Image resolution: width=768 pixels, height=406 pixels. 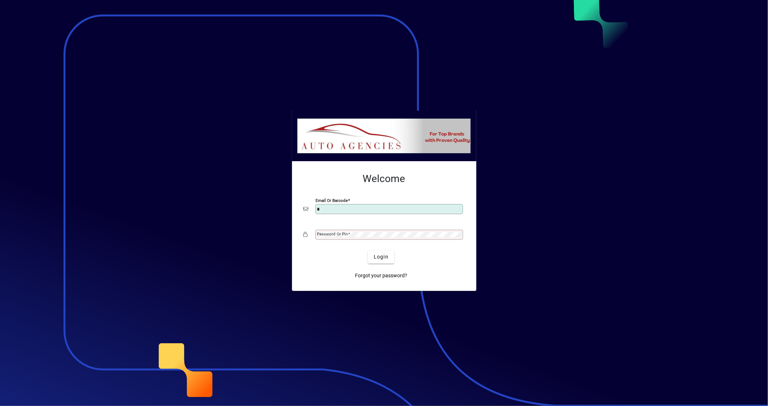 What do you see at coordinates (381, 276) in the screenshot?
I see `a: Forgot your password?` at bounding box center [381, 276].